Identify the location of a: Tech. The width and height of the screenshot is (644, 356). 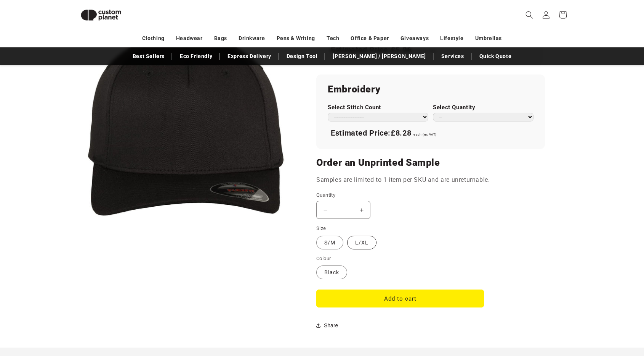
(333, 38).